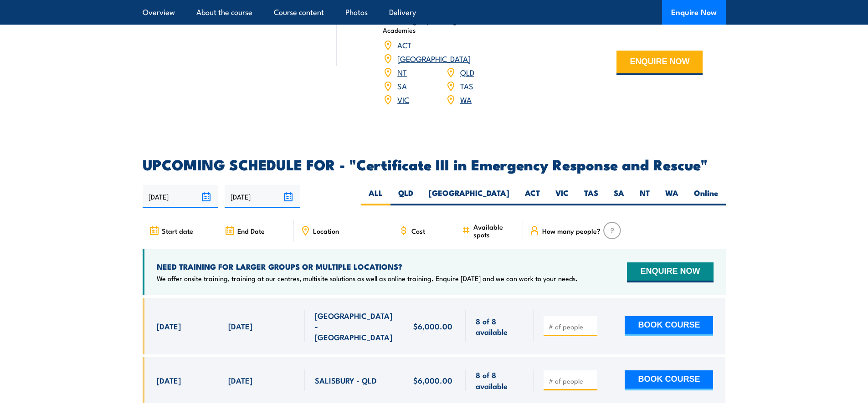 The height and width of the screenshot is (415, 868). What do you see at coordinates (645, 196) in the screenshot?
I see `label: NT` at bounding box center [645, 196].